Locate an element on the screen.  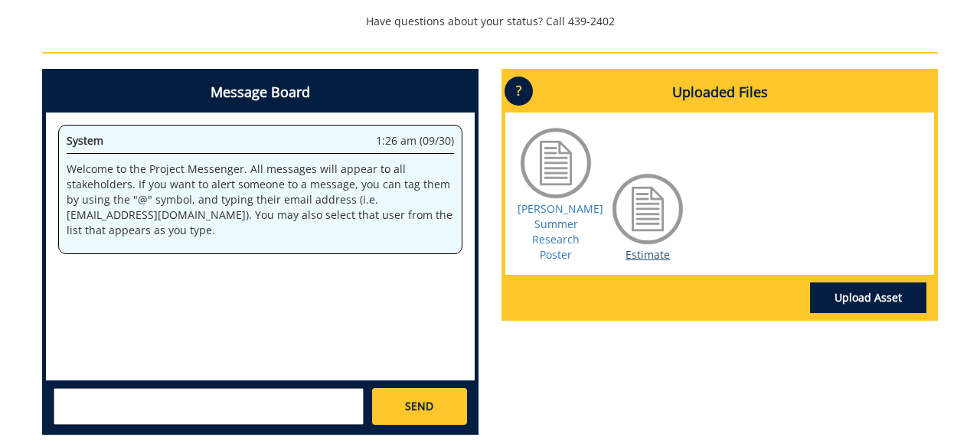
span: SEND is located at coordinates (419, 407).